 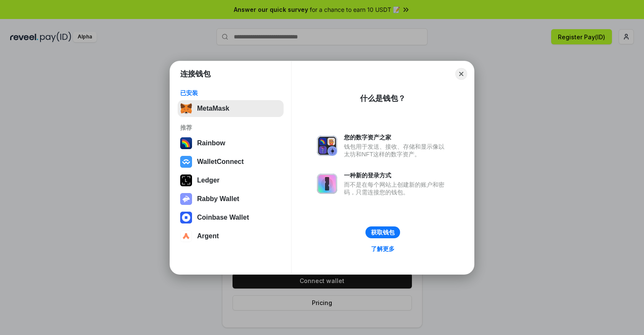 I want to click on div: 一种新的登录方式, so click(x=396, y=175).